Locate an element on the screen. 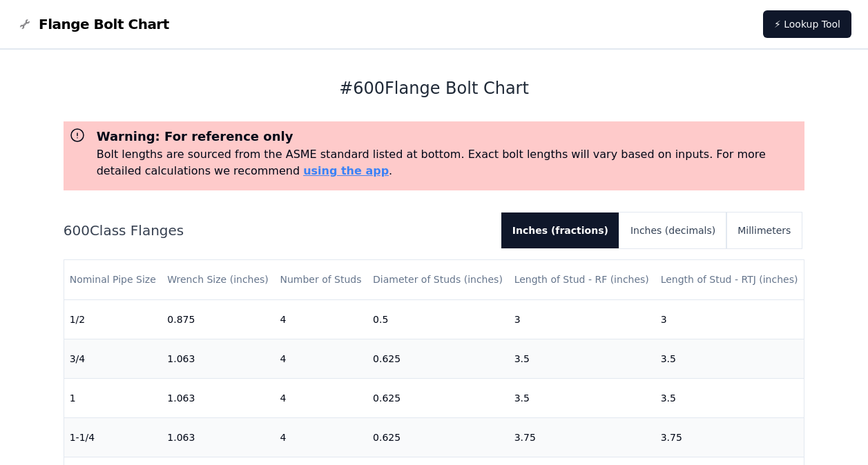 This screenshot has height=465, width=868. button: Inches (decimals) is located at coordinates (672, 231).